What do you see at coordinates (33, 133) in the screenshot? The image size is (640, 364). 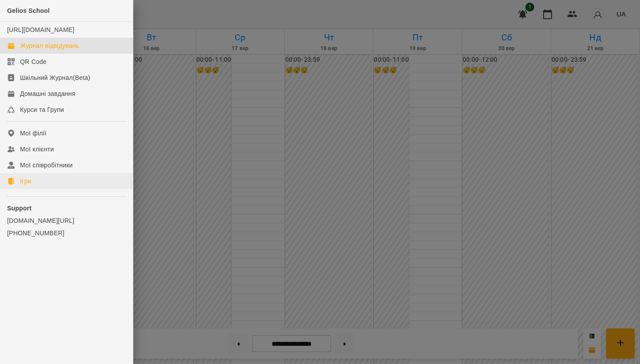 I see `div: Мої філії` at bounding box center [33, 133].